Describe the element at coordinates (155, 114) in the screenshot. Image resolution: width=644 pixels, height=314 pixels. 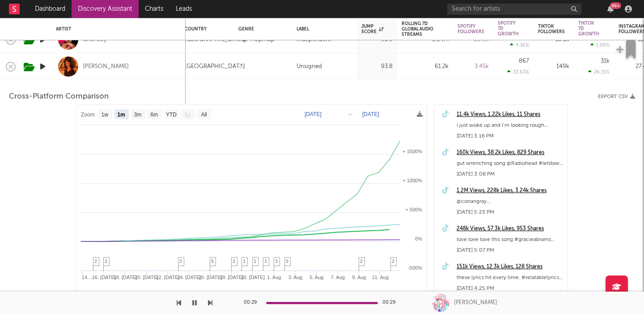
I see `text: 6m` at that location.